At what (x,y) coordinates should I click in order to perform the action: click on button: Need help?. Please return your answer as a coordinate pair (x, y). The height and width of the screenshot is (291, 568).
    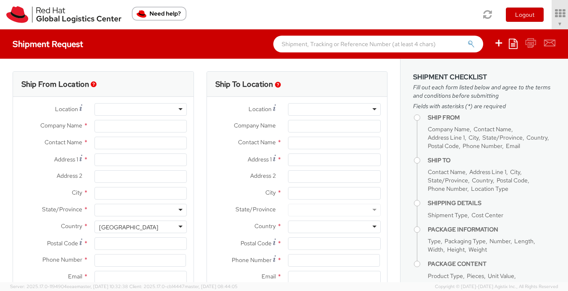
    Looking at the image, I should click on (159, 13).